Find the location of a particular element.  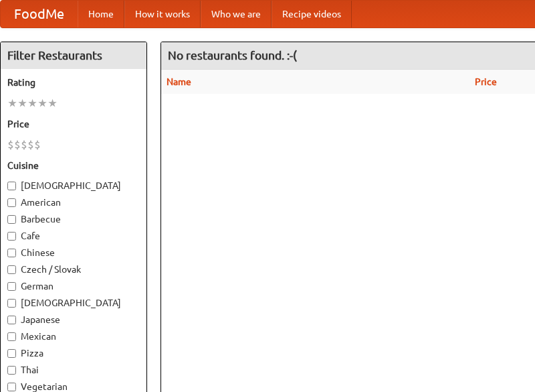

a: How it works is located at coordinates (163, 14).